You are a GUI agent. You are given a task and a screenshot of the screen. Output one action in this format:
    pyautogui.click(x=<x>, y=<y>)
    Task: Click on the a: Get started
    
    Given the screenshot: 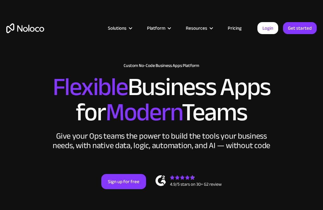 What is the action you would take?
    pyautogui.click(x=300, y=28)
    